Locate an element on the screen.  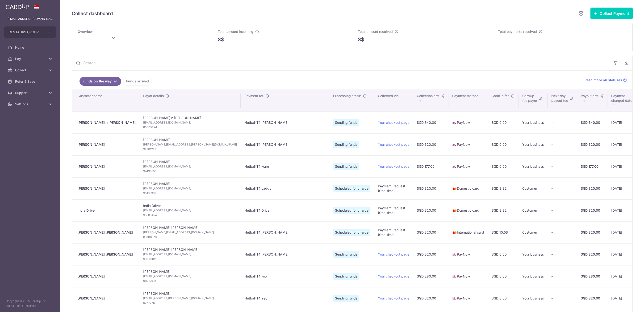
th: CardUpfee payor is located at coordinates (533, 100).